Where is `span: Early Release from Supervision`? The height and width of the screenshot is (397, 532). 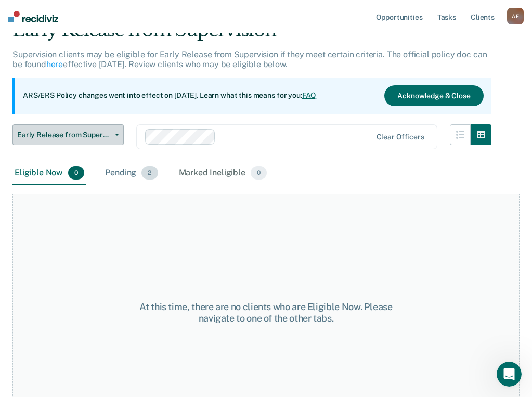 span: Early Release from Supervision is located at coordinates (64, 135).